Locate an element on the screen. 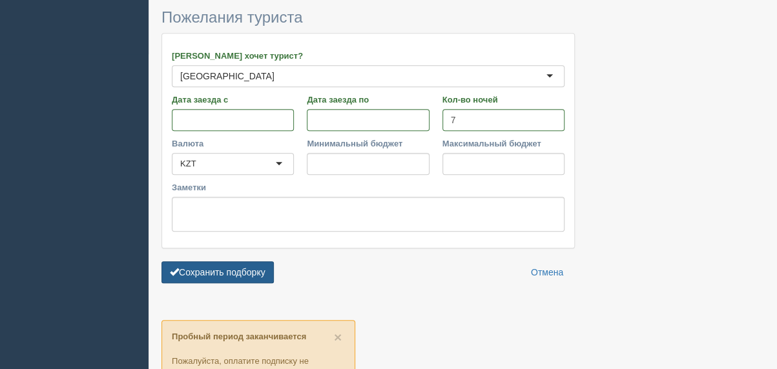 This screenshot has width=777, height=369. label: Валюта is located at coordinates (233, 143).